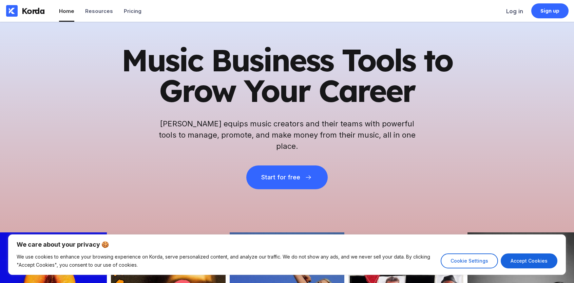 The height and width of the screenshot is (283, 574). Describe the element at coordinates (515, 11) in the screenshot. I see `div: Log in` at that location.